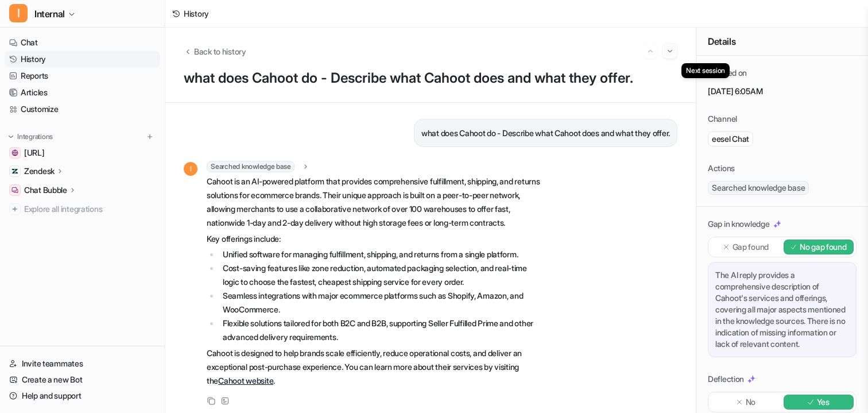 The width and height of the screenshot is (868, 413). Describe the element at coordinates (82, 395) in the screenshot. I see `a: Help and support` at that location.